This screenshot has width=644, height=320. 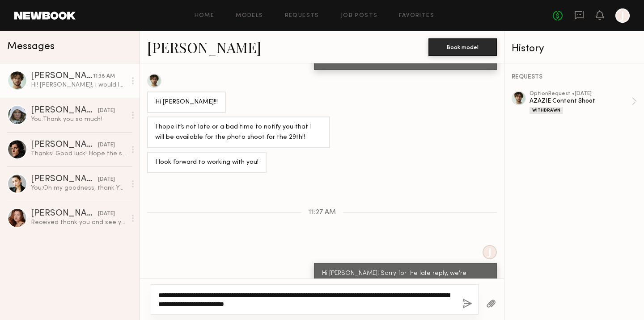 What do you see at coordinates (31, 46) in the screenshot?
I see `span: Messages` at bounding box center [31, 46].